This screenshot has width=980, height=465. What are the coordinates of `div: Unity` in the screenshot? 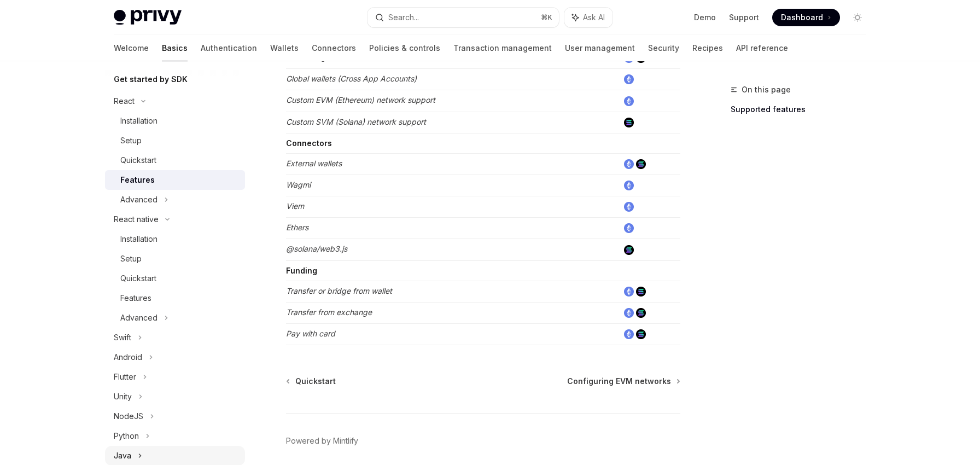 It's located at (123, 396).